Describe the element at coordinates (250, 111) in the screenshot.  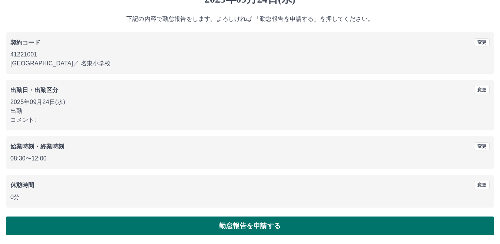
I see `p: 出勤` at that location.